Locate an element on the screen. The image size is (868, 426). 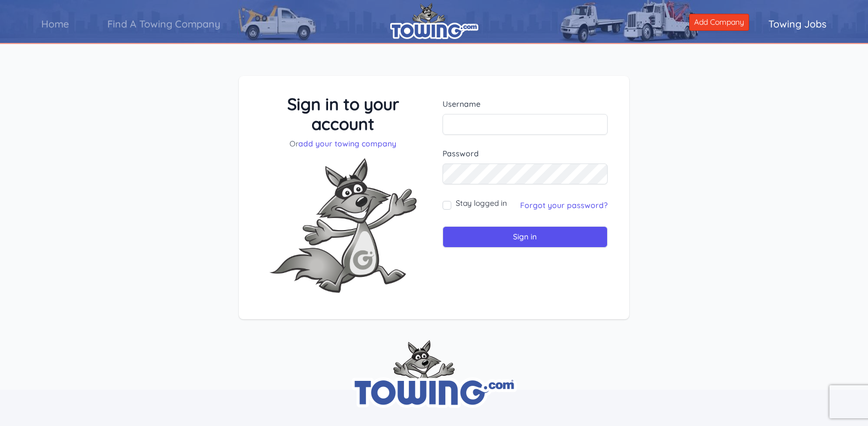
a: Find A Towing Company is located at coordinates (163, 24).